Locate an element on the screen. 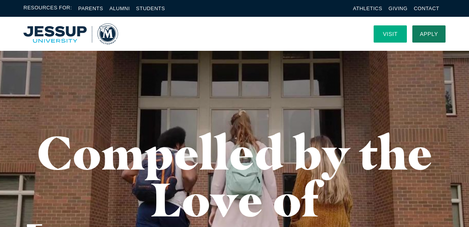 The width and height of the screenshot is (469, 227). a: Alumni is located at coordinates (120, 8).